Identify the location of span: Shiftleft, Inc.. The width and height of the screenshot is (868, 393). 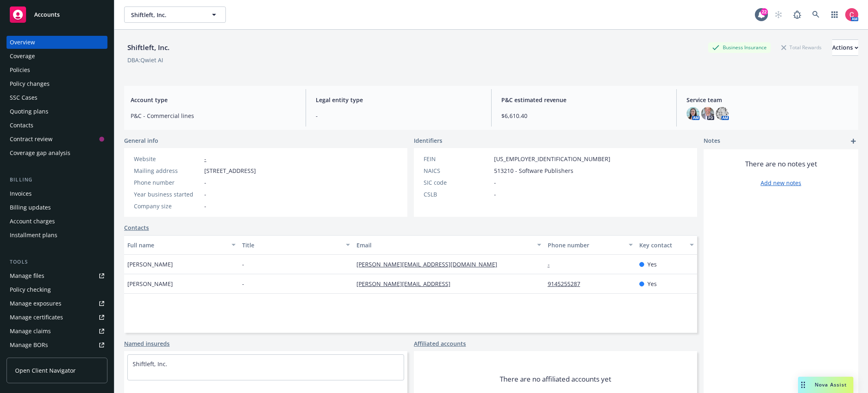
(166, 15).